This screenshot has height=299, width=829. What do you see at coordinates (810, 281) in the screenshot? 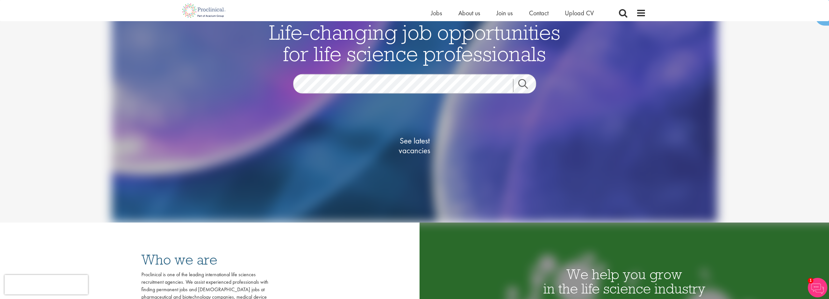
I see `span: 1` at bounding box center [810, 281].